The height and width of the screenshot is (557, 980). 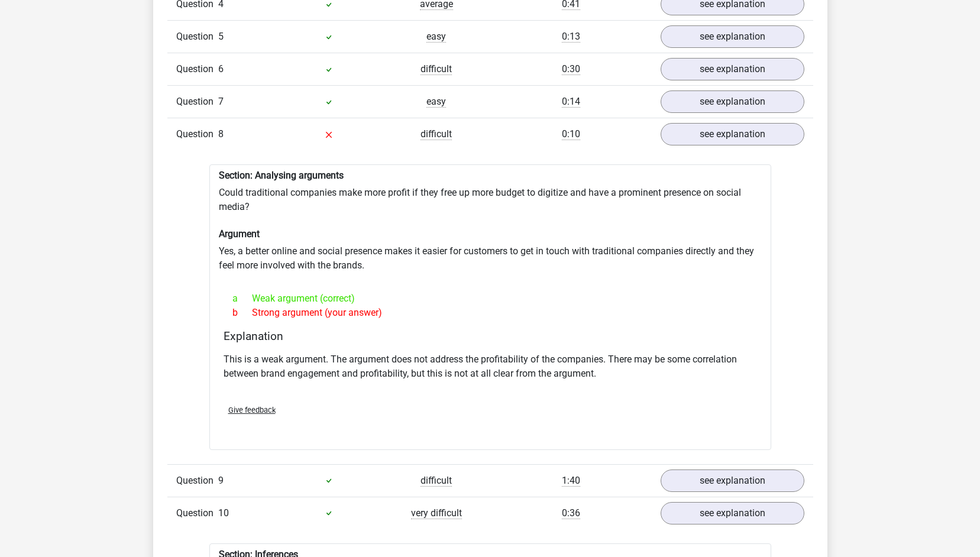 I want to click on h6: Argument, so click(x=490, y=233).